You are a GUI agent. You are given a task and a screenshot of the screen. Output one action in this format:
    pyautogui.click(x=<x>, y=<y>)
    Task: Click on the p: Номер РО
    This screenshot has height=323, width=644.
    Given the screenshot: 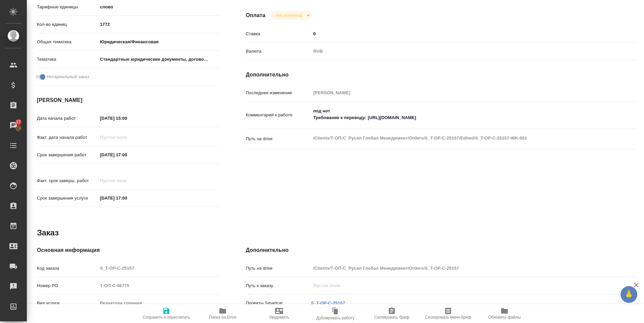 What is the action you would take?
    pyautogui.click(x=67, y=286)
    